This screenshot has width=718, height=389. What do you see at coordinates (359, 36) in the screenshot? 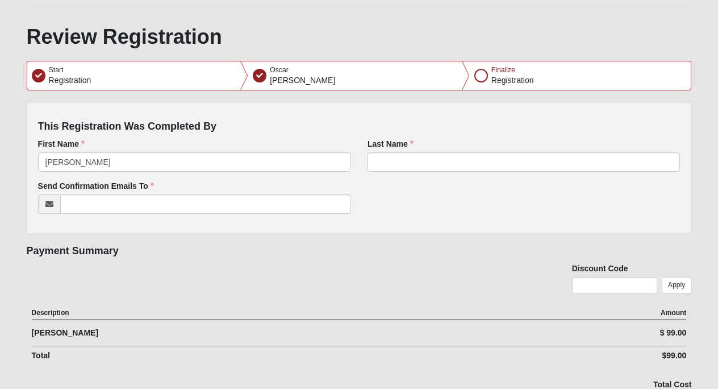
I see `h1: Review Registration` at bounding box center [359, 36].